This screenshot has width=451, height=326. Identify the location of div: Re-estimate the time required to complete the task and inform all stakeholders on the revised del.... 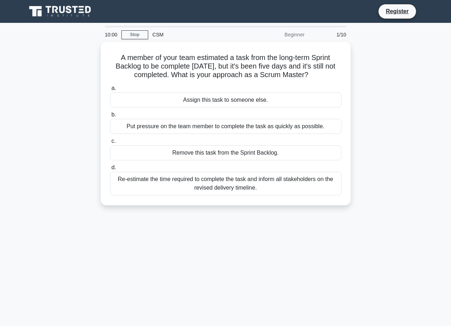
(226, 184).